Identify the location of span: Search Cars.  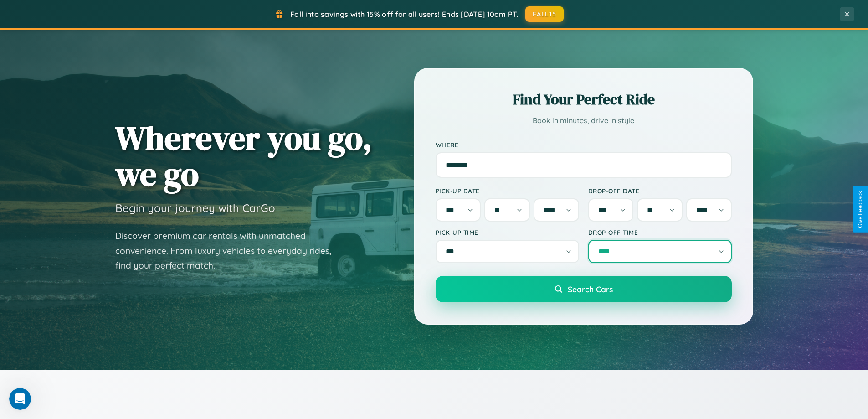
(590, 289).